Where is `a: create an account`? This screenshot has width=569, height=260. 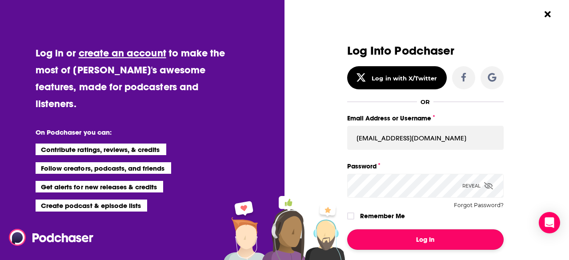 a: create an account is located at coordinates (122, 53).